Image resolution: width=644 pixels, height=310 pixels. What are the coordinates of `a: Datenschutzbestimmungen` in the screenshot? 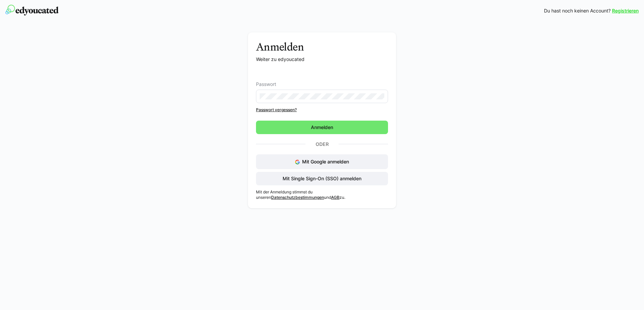 It's located at (297, 197).